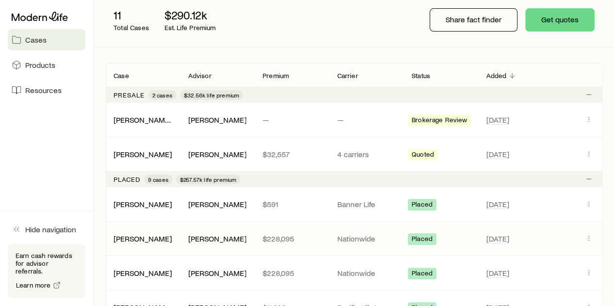 This screenshot has height=306, width=614. Describe the element at coordinates (473, 19) in the screenshot. I see `p: Share fact finder` at that location.